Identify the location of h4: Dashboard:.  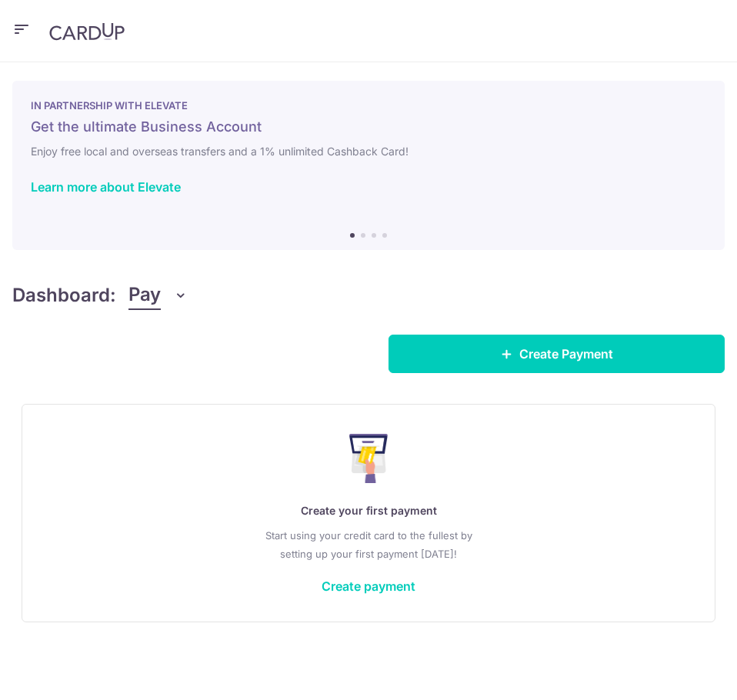
(64, 295).